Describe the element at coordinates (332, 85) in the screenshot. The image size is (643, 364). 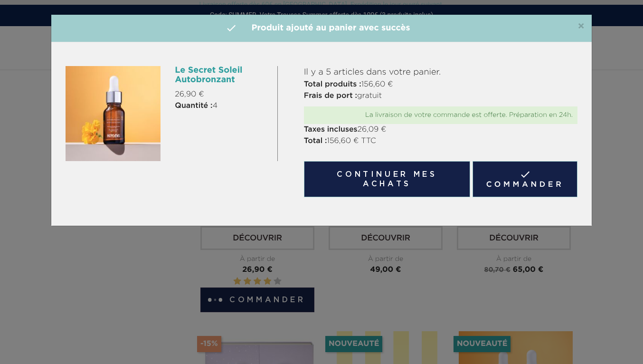
I see `strong: Total produits :` at that location.